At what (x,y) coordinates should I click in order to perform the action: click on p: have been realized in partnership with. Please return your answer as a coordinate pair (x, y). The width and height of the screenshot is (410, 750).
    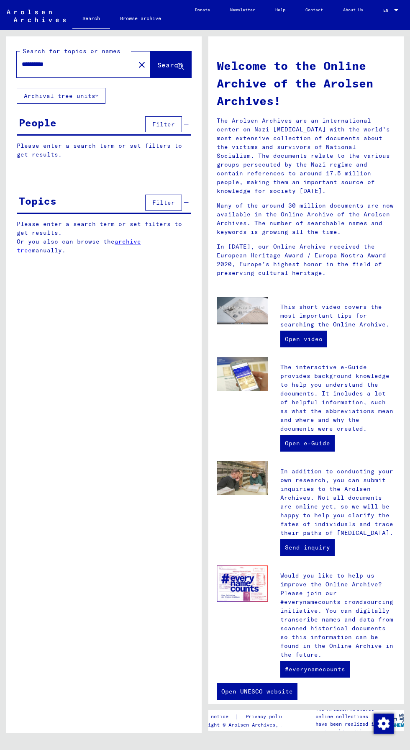
    Looking at the image, I should click on (347, 727).